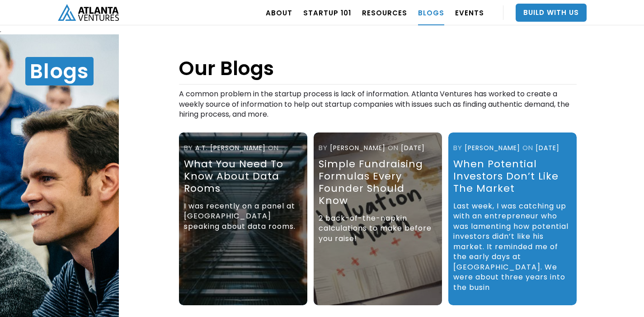 The image size is (644, 317). Describe the element at coordinates (378, 107) in the screenshot. I see `div: A common problem in the startup process is lack of information. Atlanta Ventures has worked to cr...` at that location.